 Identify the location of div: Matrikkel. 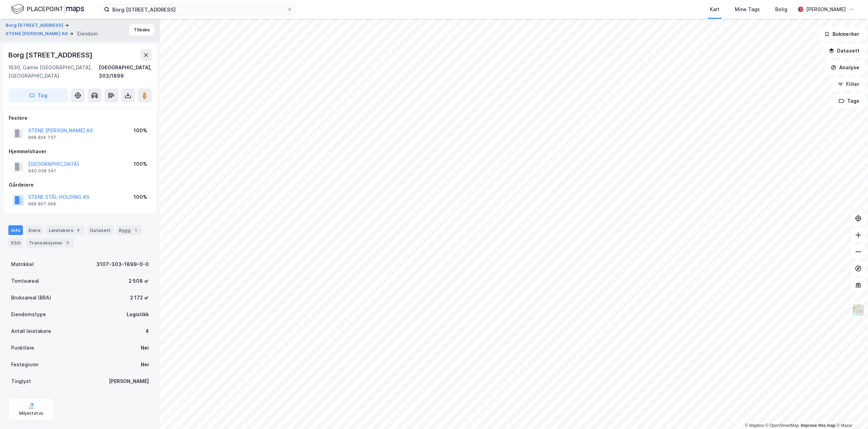
(22, 264).